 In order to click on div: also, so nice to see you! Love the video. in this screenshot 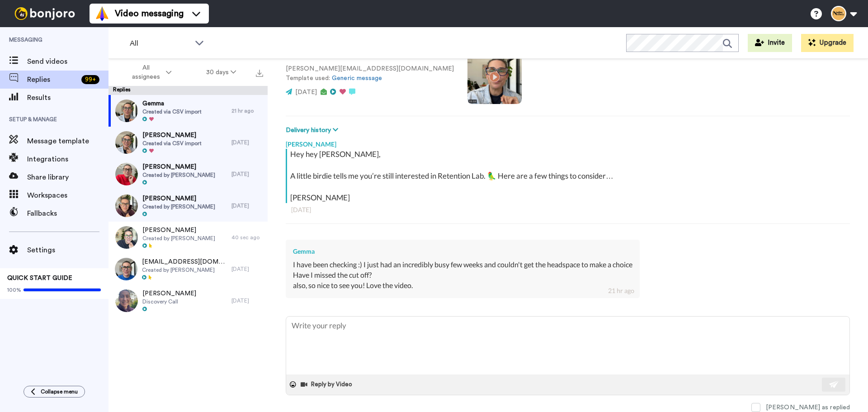, I will do `click(463, 286)`.